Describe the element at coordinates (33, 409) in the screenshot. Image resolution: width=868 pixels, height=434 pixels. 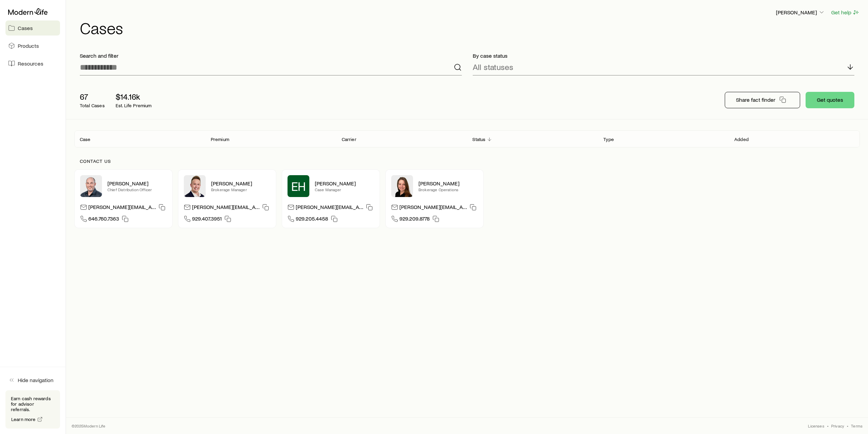
I see `div: Earn cash rewards for advisor referrals.Learn more` at that location.